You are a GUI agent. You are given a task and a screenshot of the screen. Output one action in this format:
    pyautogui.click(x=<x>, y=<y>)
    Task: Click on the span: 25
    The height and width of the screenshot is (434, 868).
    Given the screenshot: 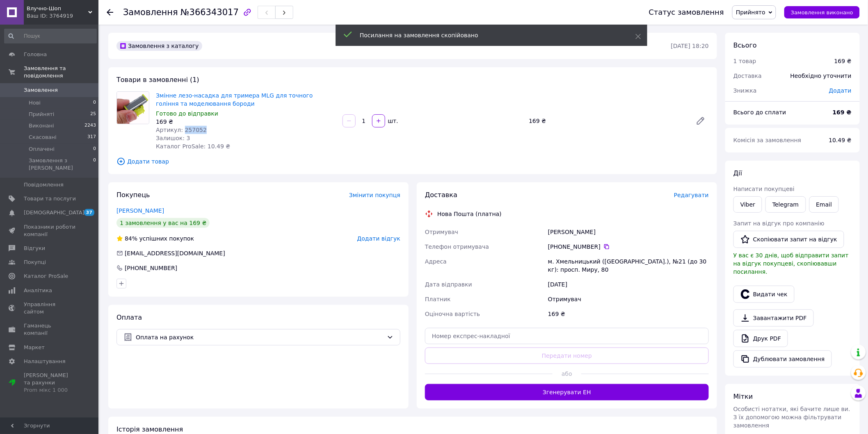 What is the action you would take?
    pyautogui.click(x=93, y=114)
    